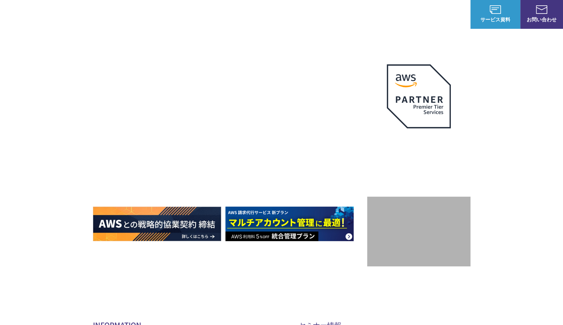 The width and height of the screenshot is (563, 325). I want to click on img: AWS請求代行サービス 統合管理プラン, so click(289, 224).